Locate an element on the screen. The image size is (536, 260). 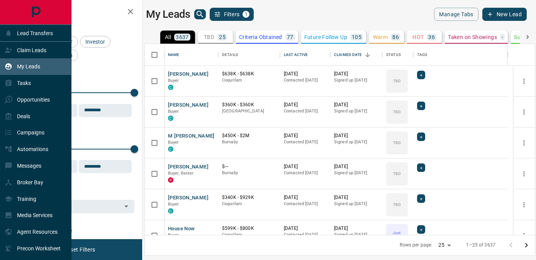
p: Just Browsing is located at coordinates (397, 235).